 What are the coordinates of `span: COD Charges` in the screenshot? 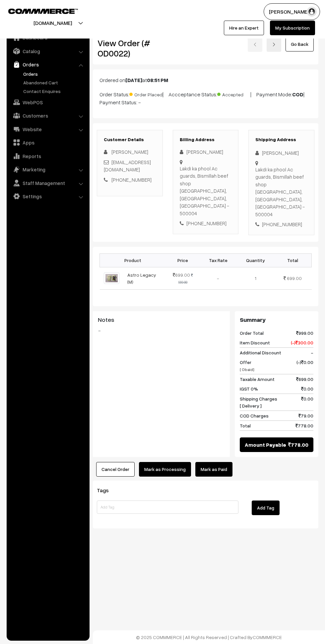 It's located at (254, 416).